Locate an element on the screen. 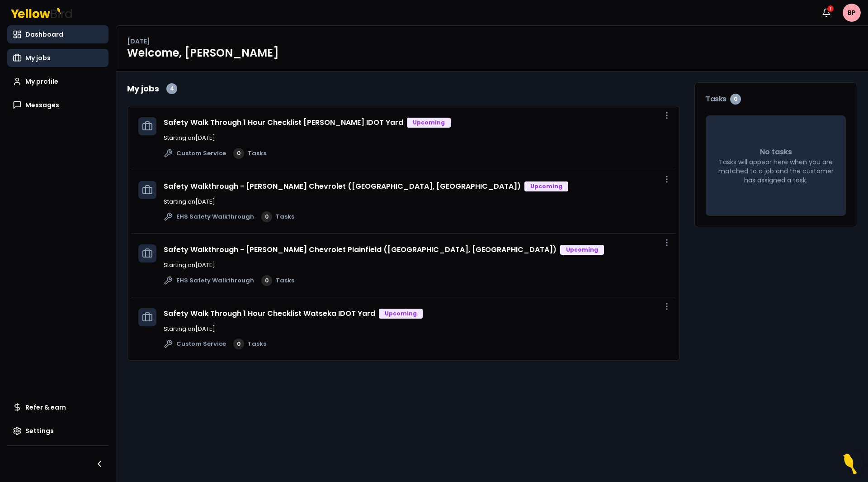 The height and width of the screenshot is (482, 868). span: BP is located at coordinates (851, 13).